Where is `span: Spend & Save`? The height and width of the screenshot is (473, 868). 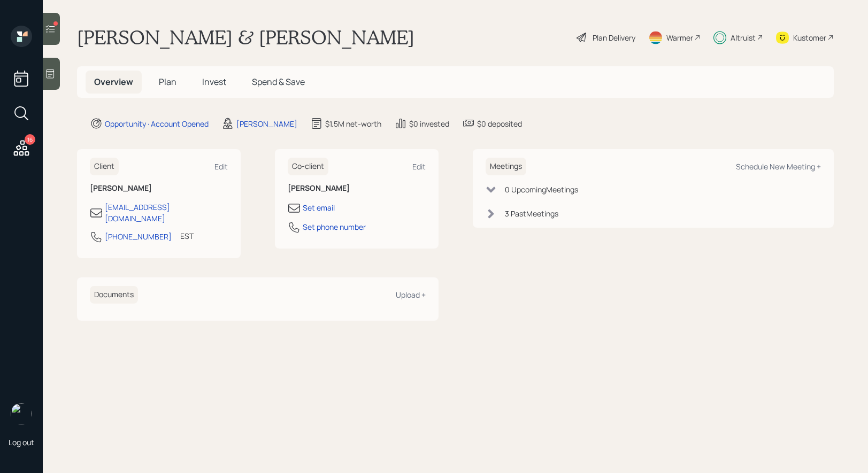
span: Spend & Save is located at coordinates (278, 82).